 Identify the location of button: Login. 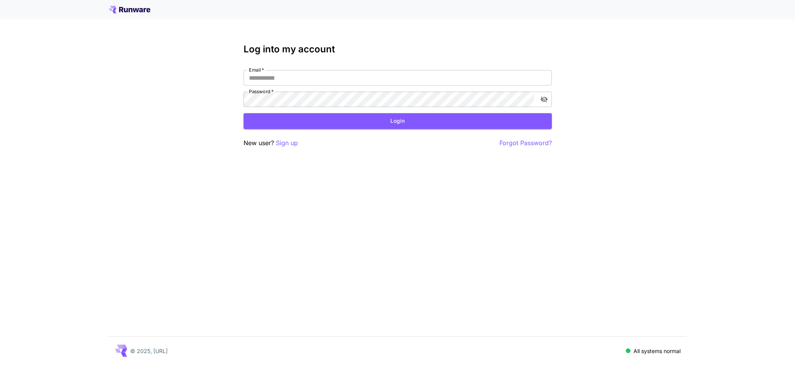
(398, 121).